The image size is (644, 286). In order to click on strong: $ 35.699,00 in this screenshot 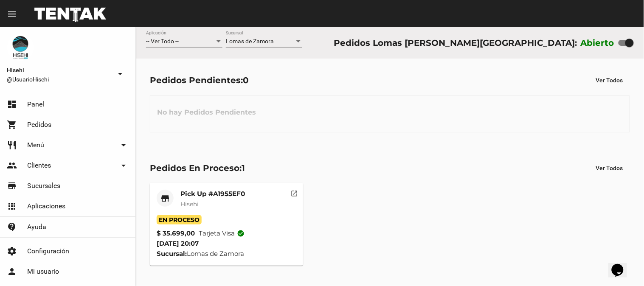, I will do `click(176, 234)`.